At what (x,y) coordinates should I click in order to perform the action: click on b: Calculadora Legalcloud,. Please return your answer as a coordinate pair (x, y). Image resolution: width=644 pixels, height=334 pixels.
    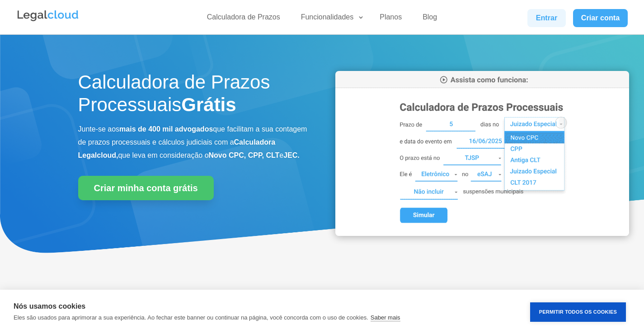
    Looking at the image, I should click on (177, 149).